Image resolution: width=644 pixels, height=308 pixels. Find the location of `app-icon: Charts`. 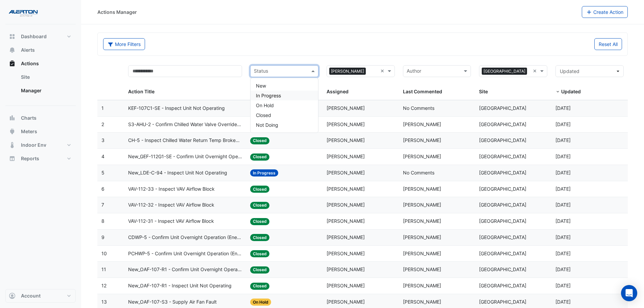

app-icon: Charts is located at coordinates (12, 118).